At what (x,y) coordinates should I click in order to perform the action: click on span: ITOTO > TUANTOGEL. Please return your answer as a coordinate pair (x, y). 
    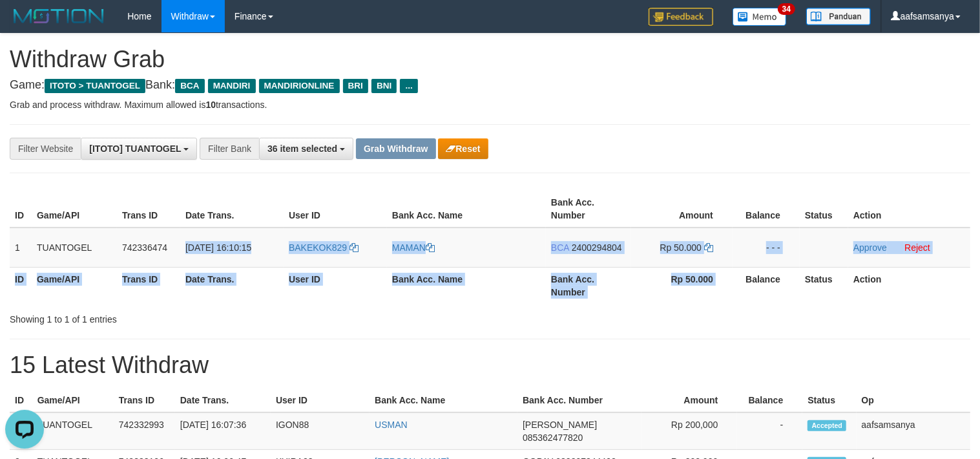
    Looking at the image, I should click on (95, 86).